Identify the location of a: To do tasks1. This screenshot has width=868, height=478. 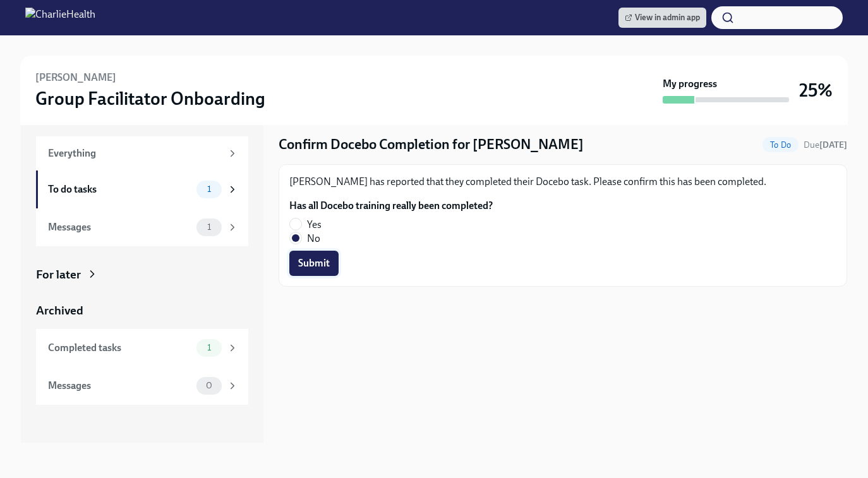
(142, 189).